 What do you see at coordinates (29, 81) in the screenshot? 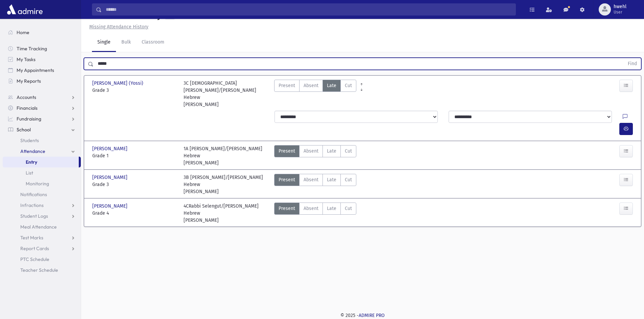
I see `span: My Reports` at bounding box center [29, 81].